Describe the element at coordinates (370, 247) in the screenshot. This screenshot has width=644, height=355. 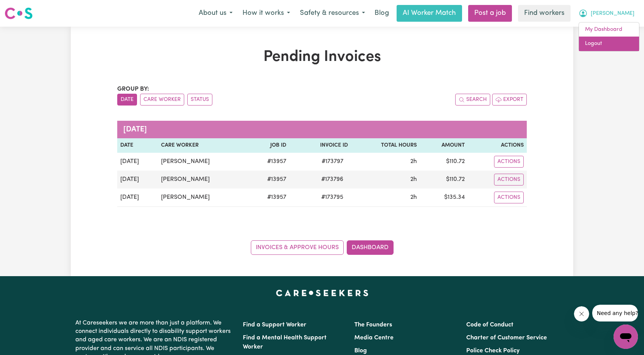
I see `a: Dashboard` at that location.